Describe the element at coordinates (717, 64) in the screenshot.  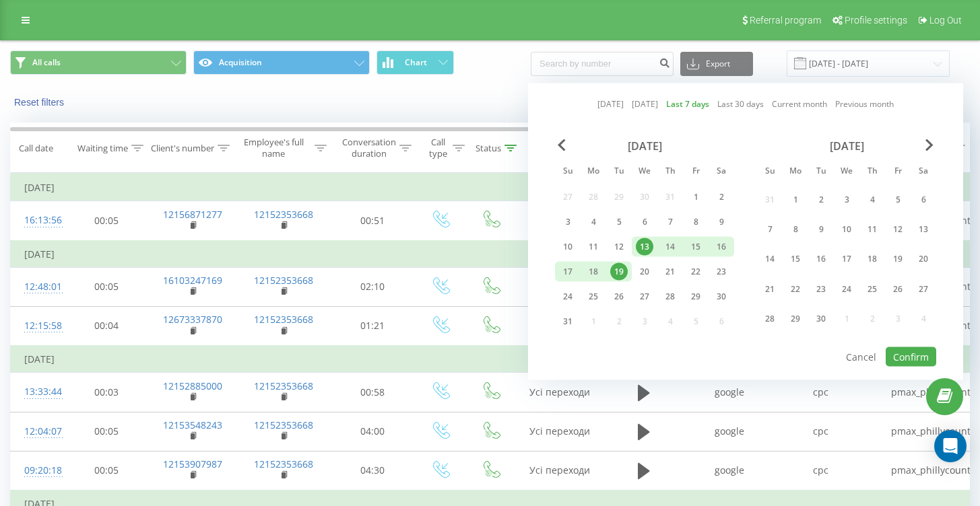
I see `button: Export` at that location.